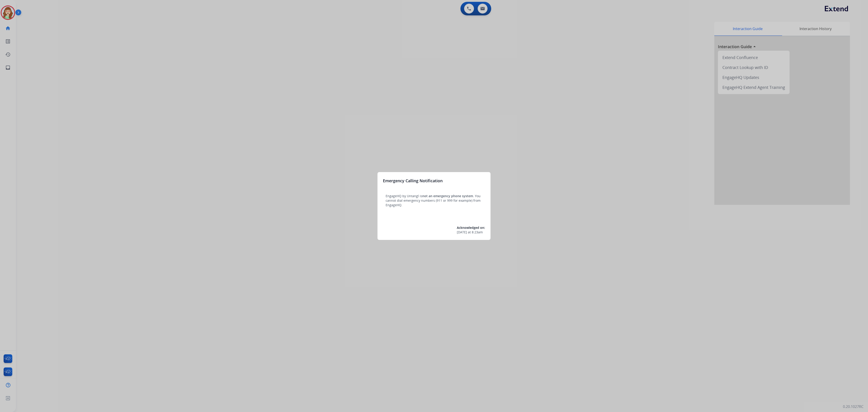 This screenshot has width=868, height=412. I want to click on span: Acknowledged on:, so click(471, 227).